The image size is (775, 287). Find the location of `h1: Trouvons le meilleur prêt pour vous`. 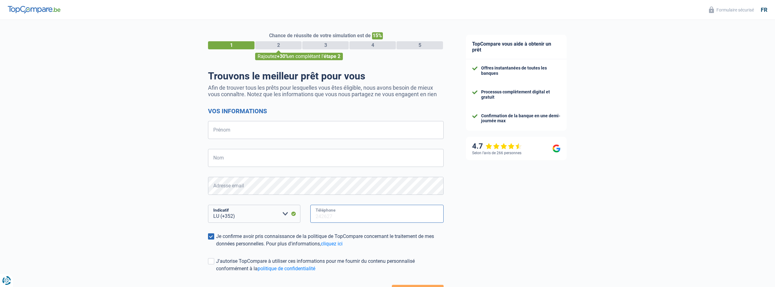

h1: Trouvons le meilleur prêt pour vous is located at coordinates (326, 76).